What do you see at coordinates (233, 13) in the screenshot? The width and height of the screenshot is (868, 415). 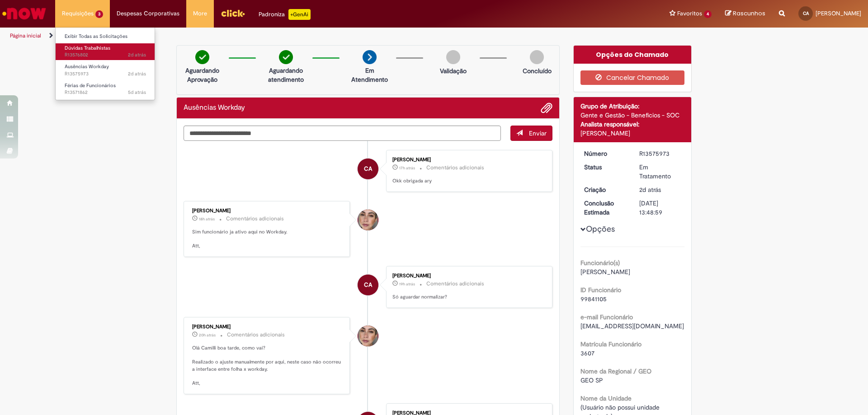 I see `img: click_logo_yellow_360x200.png` at bounding box center [233, 13].